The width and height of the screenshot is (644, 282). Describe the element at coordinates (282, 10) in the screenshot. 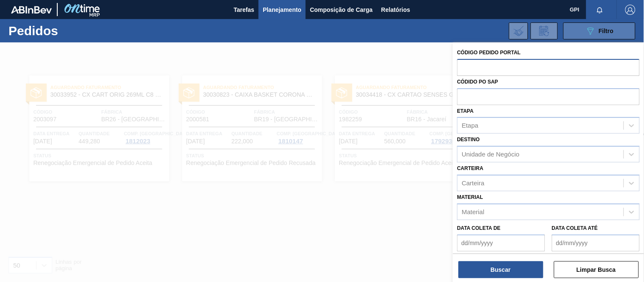

I see `span: Planejamento` at that location.